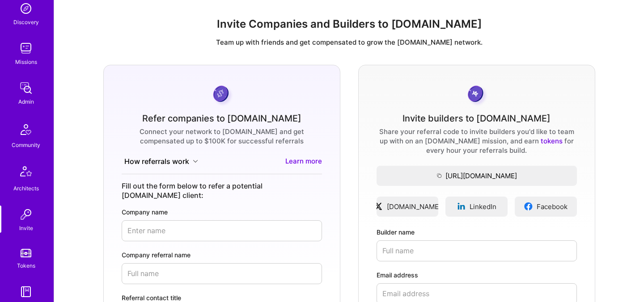  What do you see at coordinates (222, 254) in the screenshot?
I see `label: Company referral name` at bounding box center [222, 254].